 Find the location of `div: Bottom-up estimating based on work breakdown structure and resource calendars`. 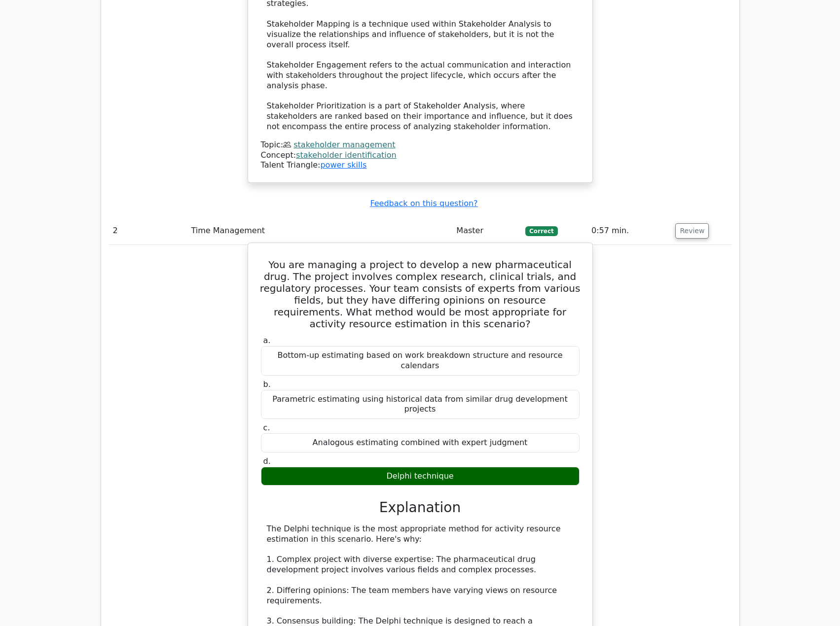

div: Bottom-up estimating based on work breakdown structure and resource calendars is located at coordinates (420, 361).